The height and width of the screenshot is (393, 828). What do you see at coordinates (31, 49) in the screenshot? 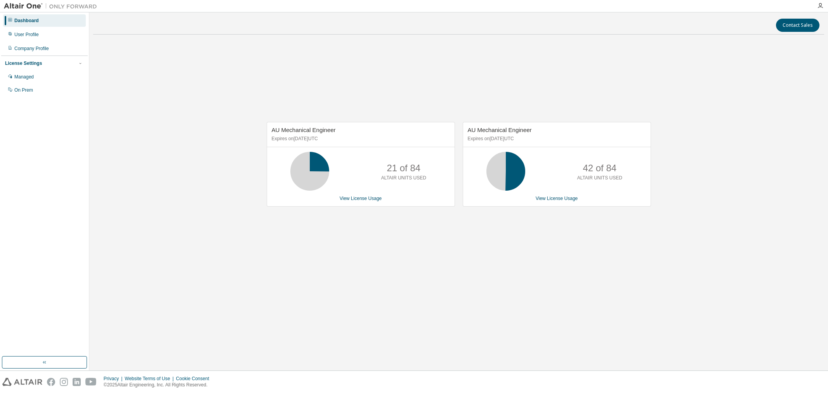
I see `div: Company Profile` at bounding box center [31, 49].